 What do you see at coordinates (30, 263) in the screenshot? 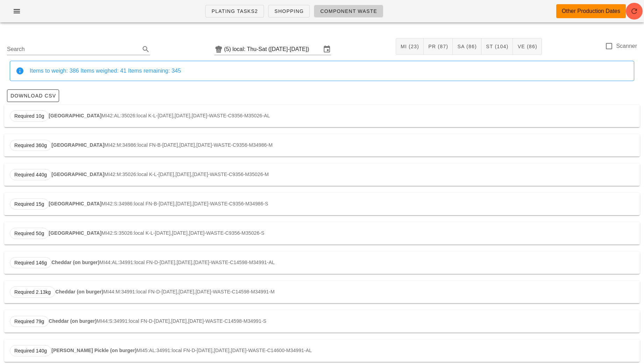
I see `span: Required 146g` at bounding box center [30, 263].